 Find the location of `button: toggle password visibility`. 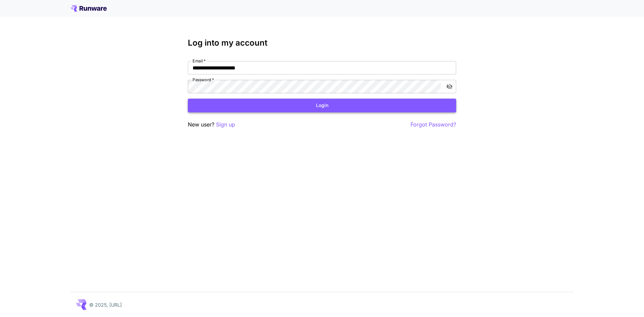

button: toggle password visibility is located at coordinates (449, 86).